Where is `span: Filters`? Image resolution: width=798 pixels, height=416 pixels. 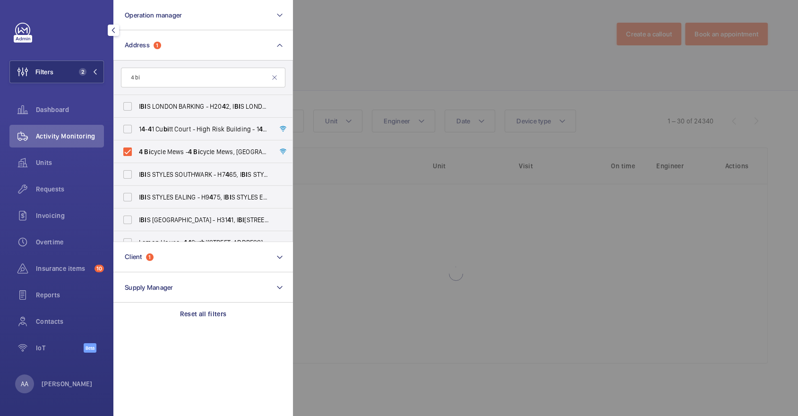 span: Filters is located at coordinates (44, 72).